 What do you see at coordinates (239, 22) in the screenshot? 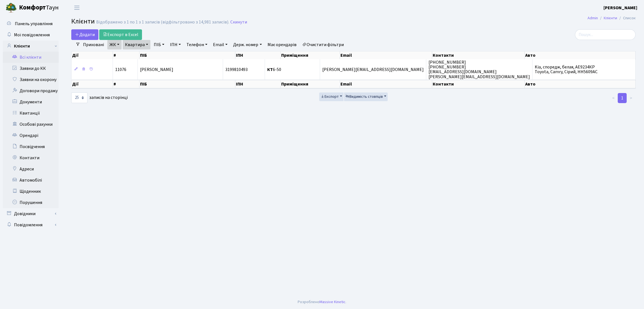
I see `a: Скинути` at bounding box center [239, 22].